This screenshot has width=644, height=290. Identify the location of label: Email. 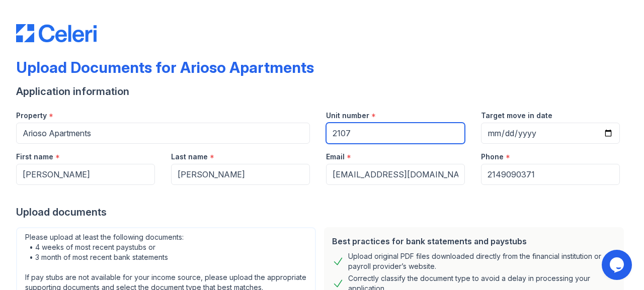
(335, 157).